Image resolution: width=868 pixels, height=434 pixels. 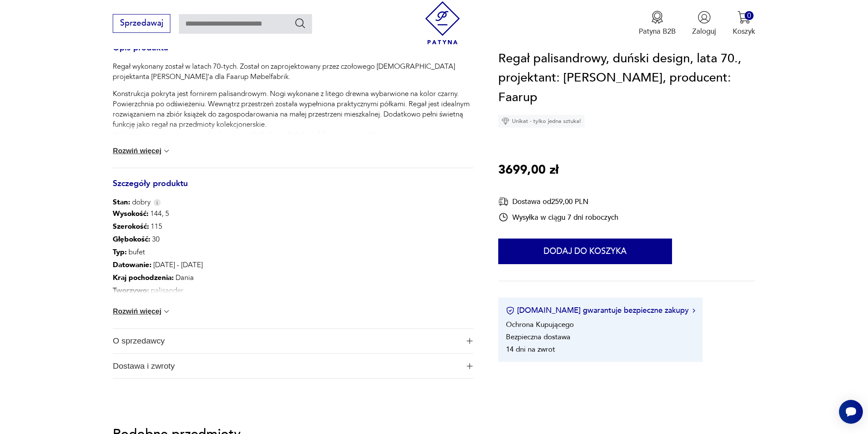 What do you see at coordinates (293, 341) in the screenshot?
I see `button: Ikona plusaO sprzedawcy` at bounding box center [293, 341].